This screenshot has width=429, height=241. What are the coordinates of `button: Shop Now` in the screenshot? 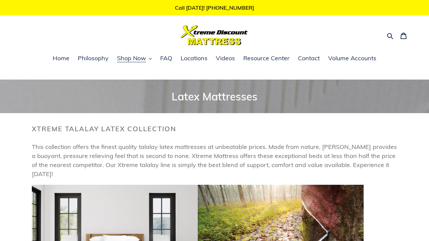 It's located at (134, 59).